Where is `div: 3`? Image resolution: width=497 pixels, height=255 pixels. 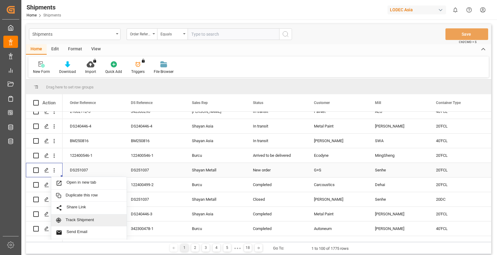 div: 3 is located at coordinates (205, 248).